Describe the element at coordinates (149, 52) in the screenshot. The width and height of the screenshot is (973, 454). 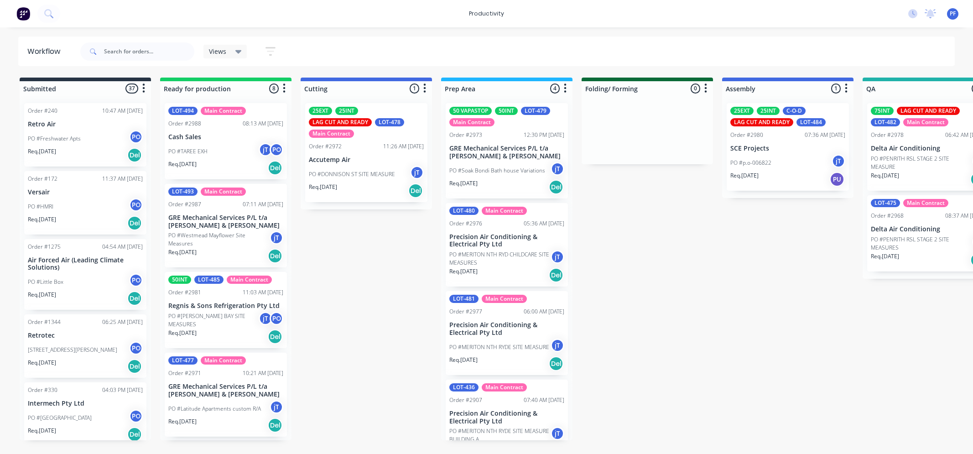
I see `input: Search for orders...` at that location.